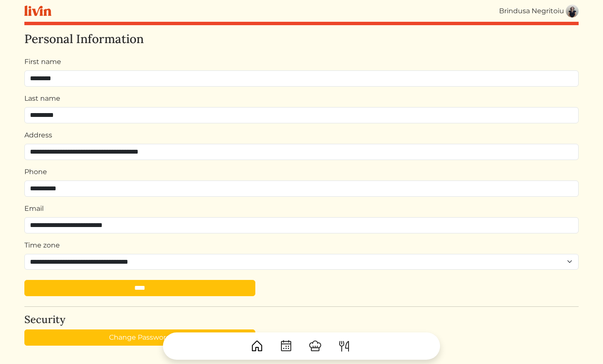 This screenshot has height=364, width=603. I want to click on label: Address, so click(38, 135).